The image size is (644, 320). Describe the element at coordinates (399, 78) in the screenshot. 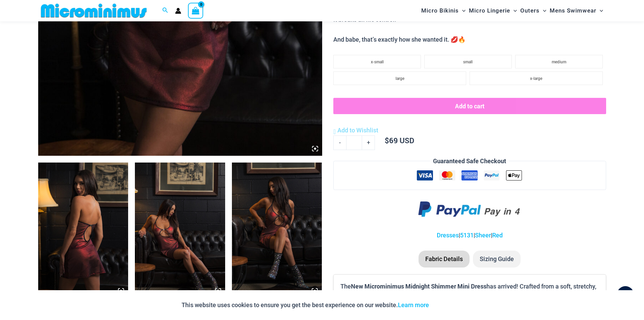

I see `li: large` at that location.